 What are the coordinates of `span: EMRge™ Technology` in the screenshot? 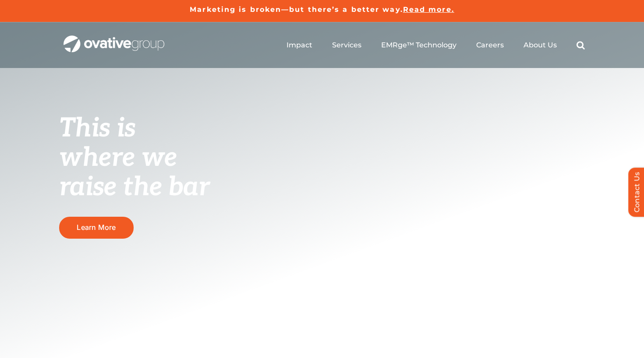 It's located at (419, 45).